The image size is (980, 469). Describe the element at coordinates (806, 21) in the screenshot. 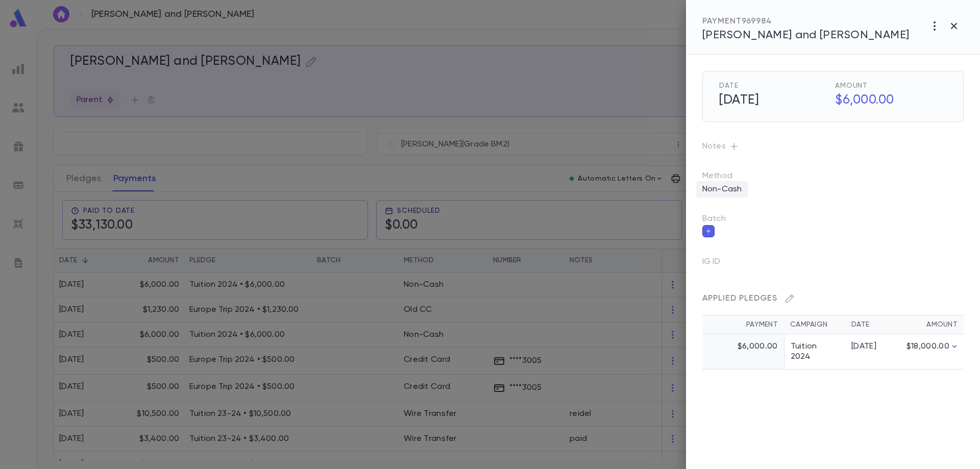

I see `div: PAYMENT 969984` at that location.